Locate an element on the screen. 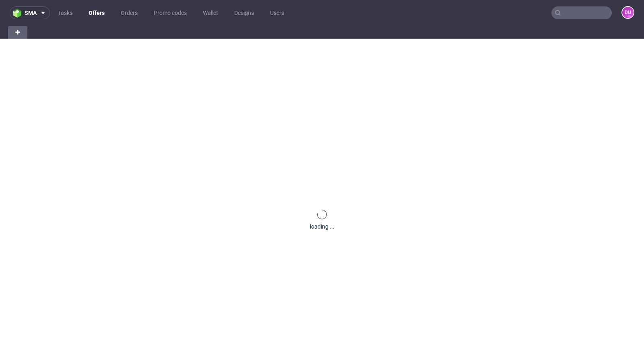 The width and height of the screenshot is (644, 363). figcaption: DU is located at coordinates (628, 12).